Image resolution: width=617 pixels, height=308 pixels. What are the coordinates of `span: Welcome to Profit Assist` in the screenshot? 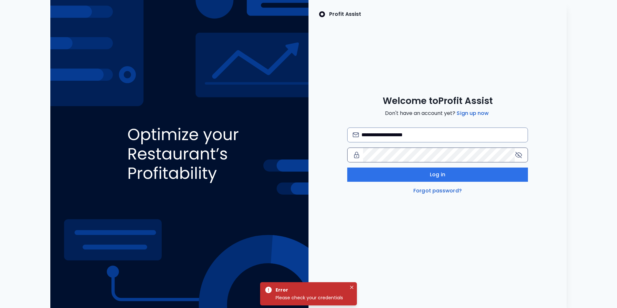 It's located at (438, 101).